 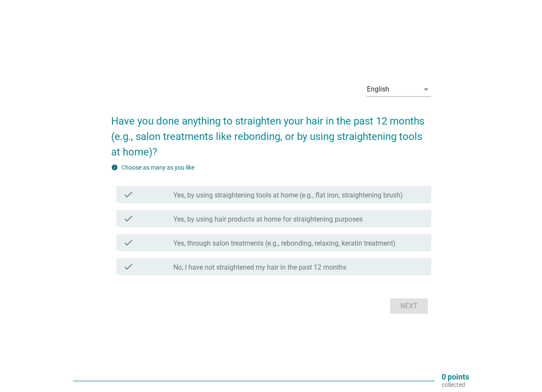 What do you see at coordinates (285, 243) in the screenshot?
I see `label: Yes, through salon treatments (e.g., rebonding, relaxing, keratin treatment)` at bounding box center [285, 243].